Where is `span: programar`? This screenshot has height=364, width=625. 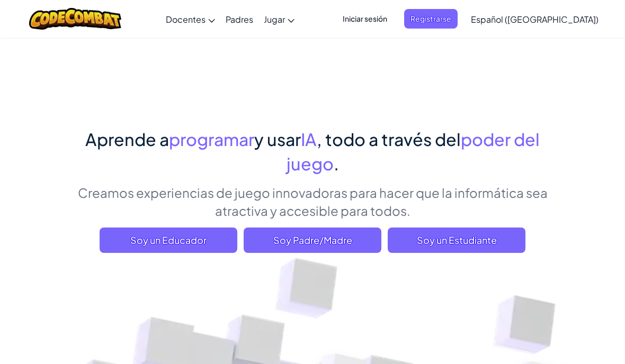 span: programar is located at coordinates (211, 139).